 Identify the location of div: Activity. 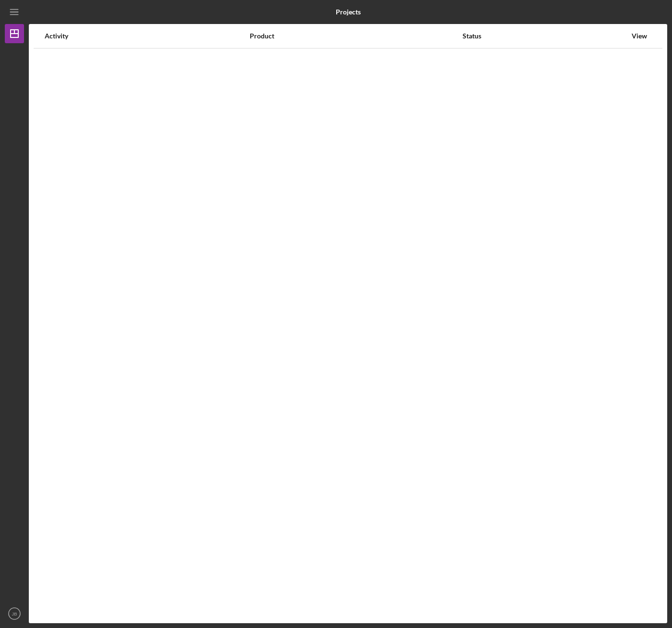
(146, 36).